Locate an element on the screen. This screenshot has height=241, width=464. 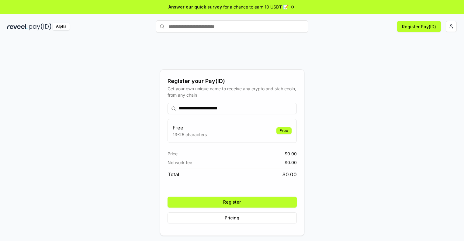
div: Alpha is located at coordinates (61, 26).